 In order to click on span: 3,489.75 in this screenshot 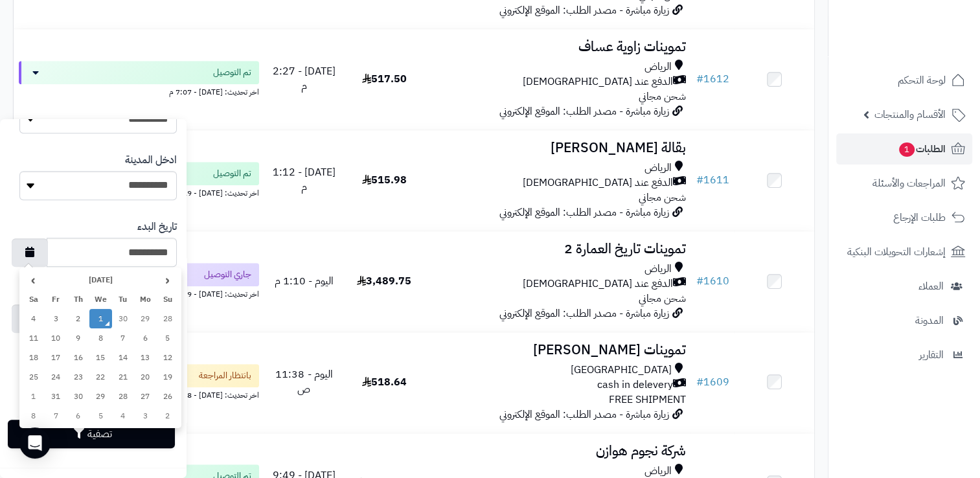, I will do `click(384, 281)`.